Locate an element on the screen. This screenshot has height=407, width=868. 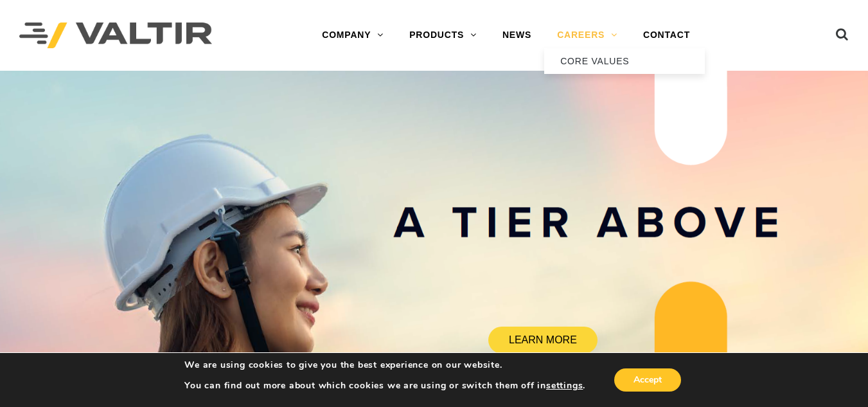
button: settings is located at coordinates (565, 386).